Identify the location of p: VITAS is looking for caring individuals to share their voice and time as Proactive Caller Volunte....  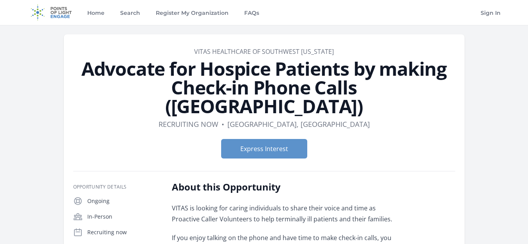
(286, 214).